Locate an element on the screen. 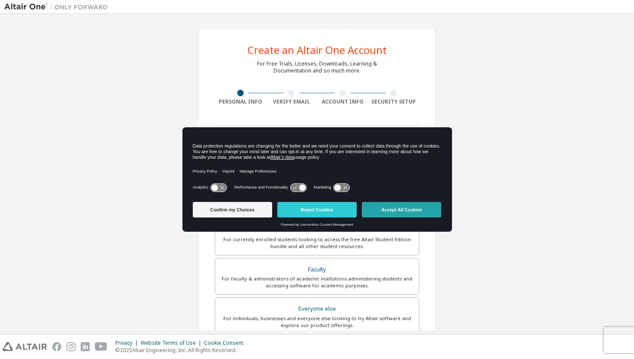  div: Cookie Consent is located at coordinates (226, 343).